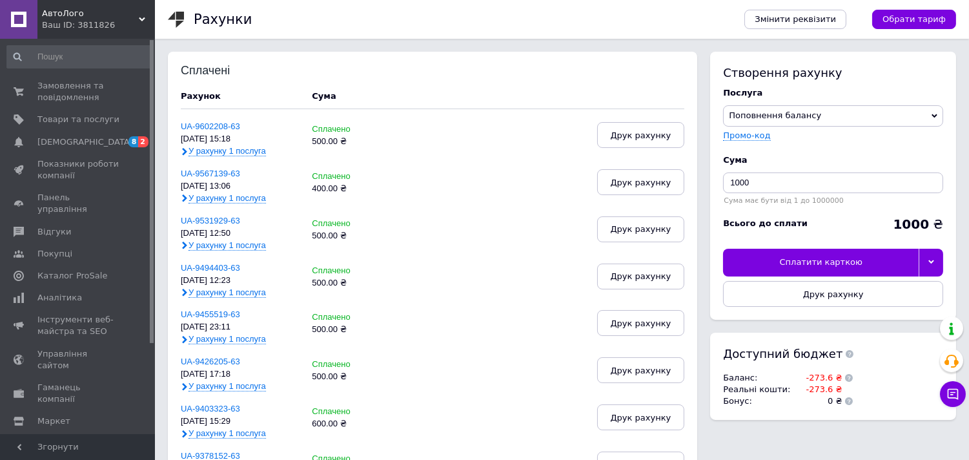 The height and width of the screenshot is (460, 969). What do you see at coordinates (833, 200) in the screenshot?
I see `div: Сума має бути від 1 до 1000000` at bounding box center [833, 200].